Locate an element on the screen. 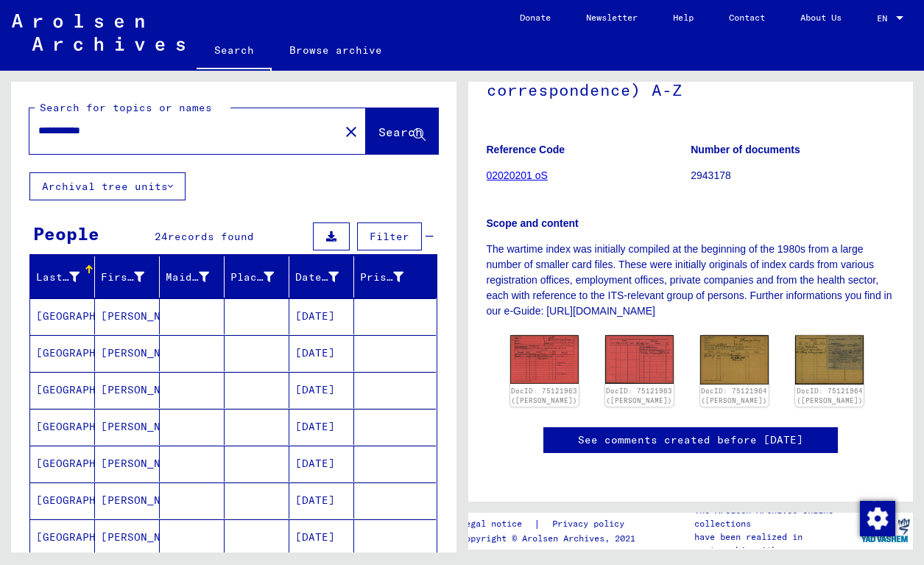 The width and height of the screenshot is (924, 565). span: EN is located at coordinates (885, 18).